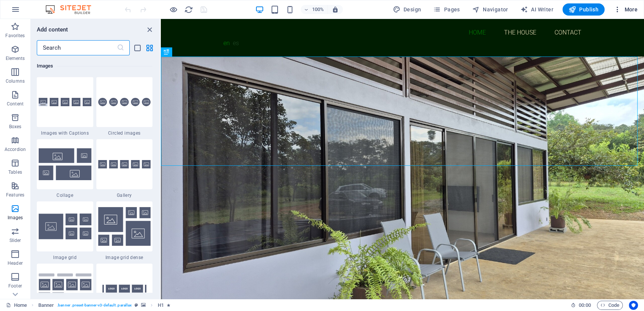  I want to click on div: Image grid dense, so click(124, 231).